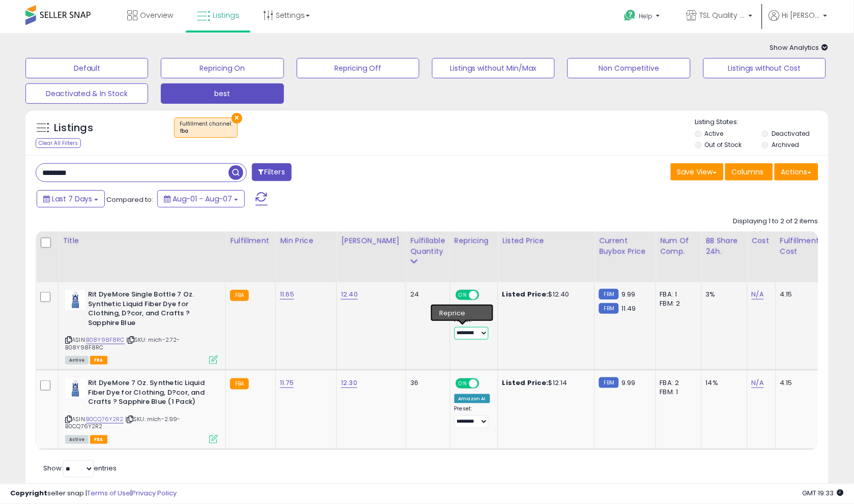  I want to click on div: BB Share 24h., so click(724, 246).